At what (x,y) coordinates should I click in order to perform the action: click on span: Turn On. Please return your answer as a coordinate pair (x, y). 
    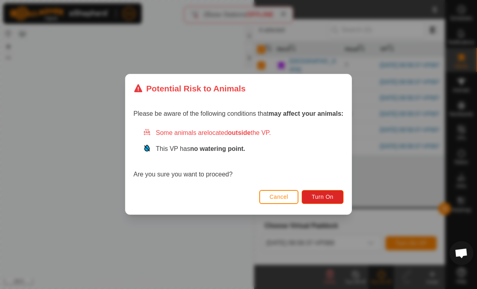
    Looking at the image, I should click on (323, 197).